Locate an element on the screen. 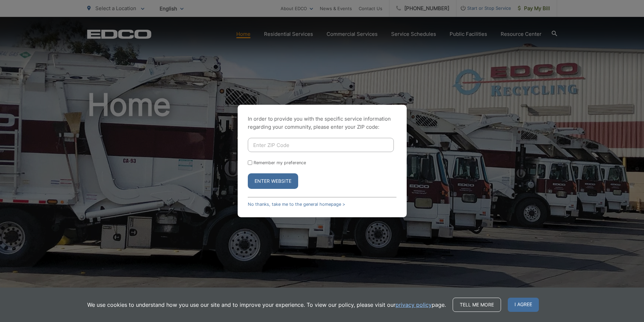 The height and width of the screenshot is (322, 644). a: No thanks, take me to the general homepage > is located at coordinates (296, 204).